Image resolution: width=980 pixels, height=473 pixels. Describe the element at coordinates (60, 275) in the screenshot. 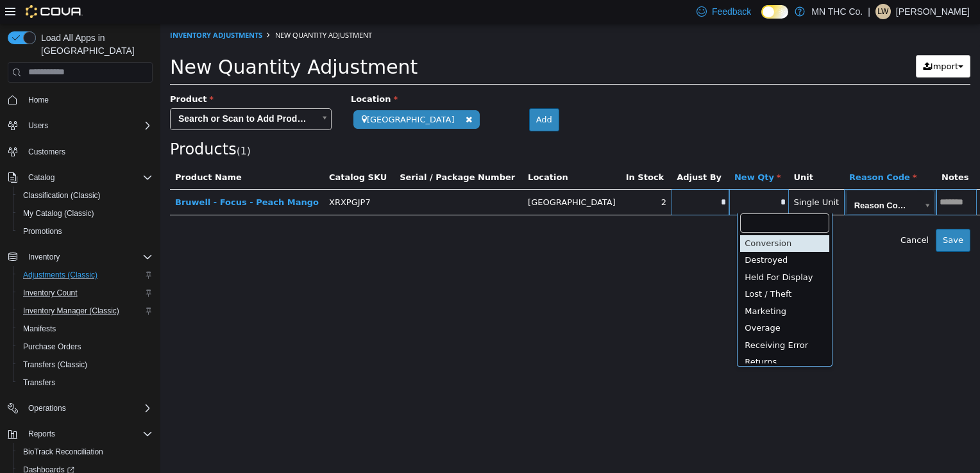

I see `a: Adjustments (Classic)` at that location.